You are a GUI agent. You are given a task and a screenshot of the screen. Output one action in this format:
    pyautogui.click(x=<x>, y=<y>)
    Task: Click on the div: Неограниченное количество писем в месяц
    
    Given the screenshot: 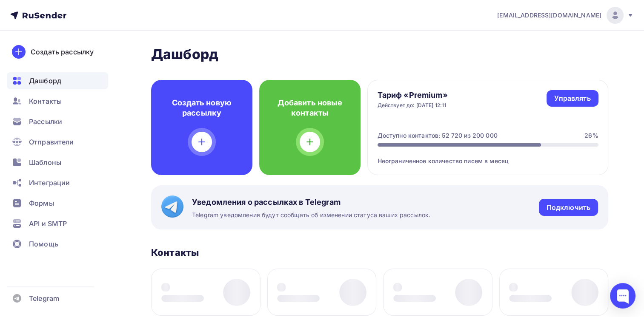 What is the action you would take?
    pyautogui.click(x=487, y=156)
    